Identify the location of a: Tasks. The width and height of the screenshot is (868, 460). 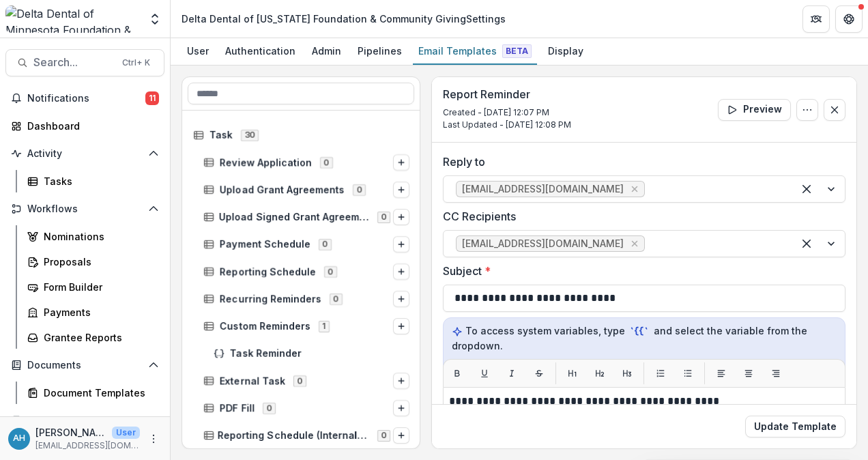
(93, 181).